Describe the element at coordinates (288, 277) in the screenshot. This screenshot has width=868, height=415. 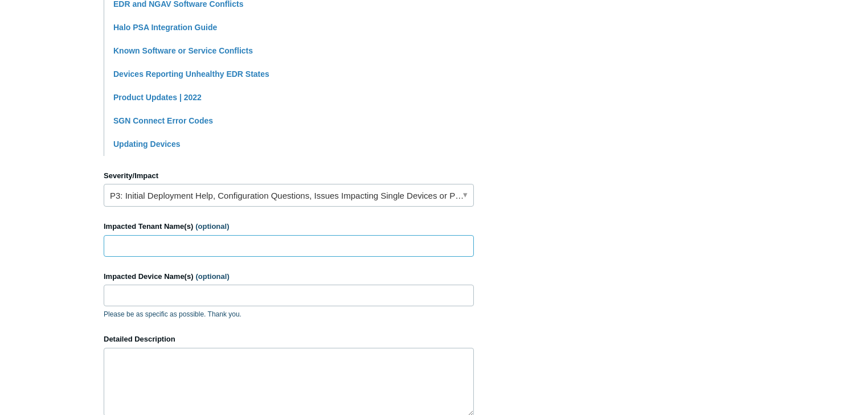
I see `label: Impacted Device Name(s)` at that location.